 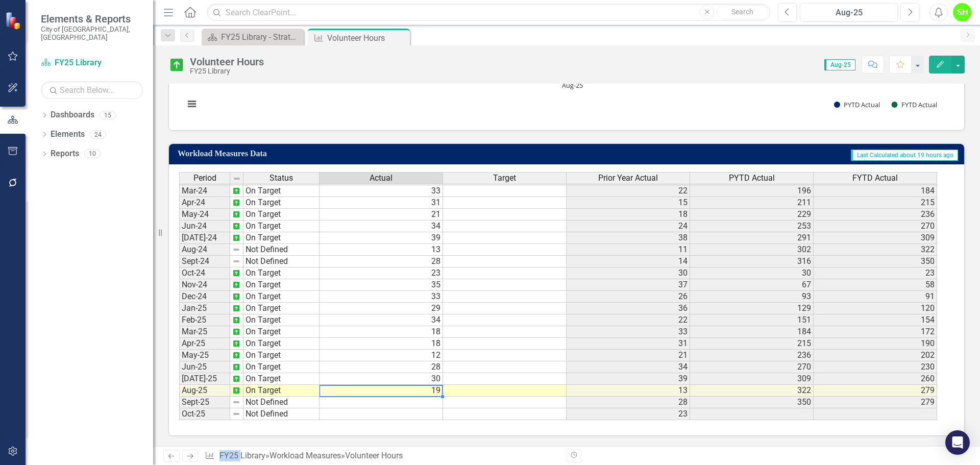 I want to click on span: Elements & Reports, so click(x=92, y=19).